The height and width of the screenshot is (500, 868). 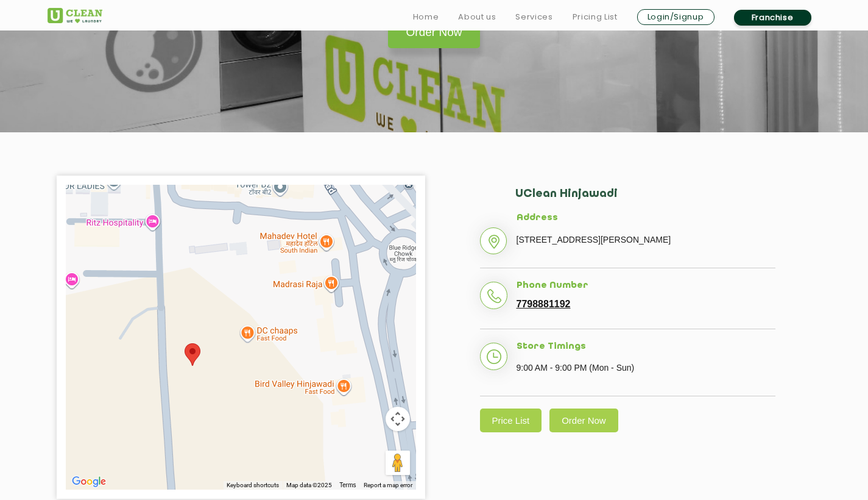 I want to click on h5: Phone Number, so click(x=646, y=285).